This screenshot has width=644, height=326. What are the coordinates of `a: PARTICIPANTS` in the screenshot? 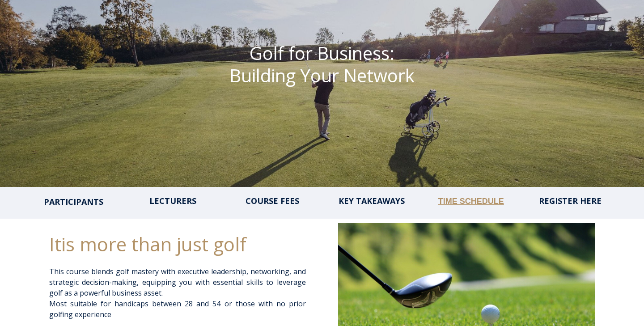 It's located at (74, 201).